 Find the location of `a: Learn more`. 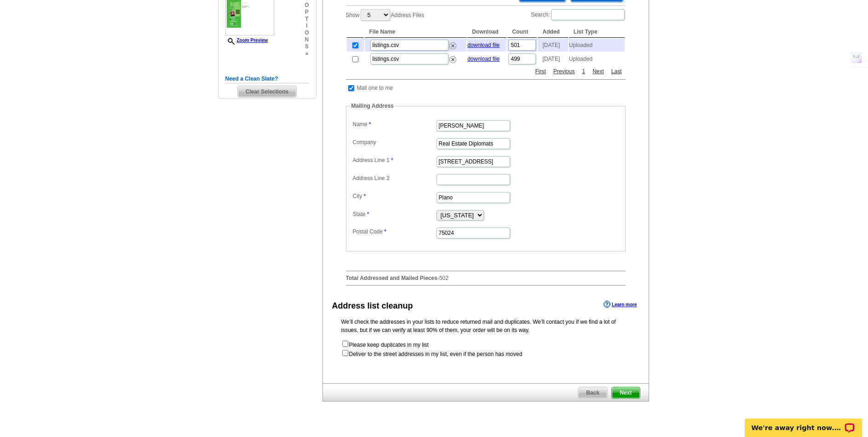

a: Learn more is located at coordinates (620, 304).